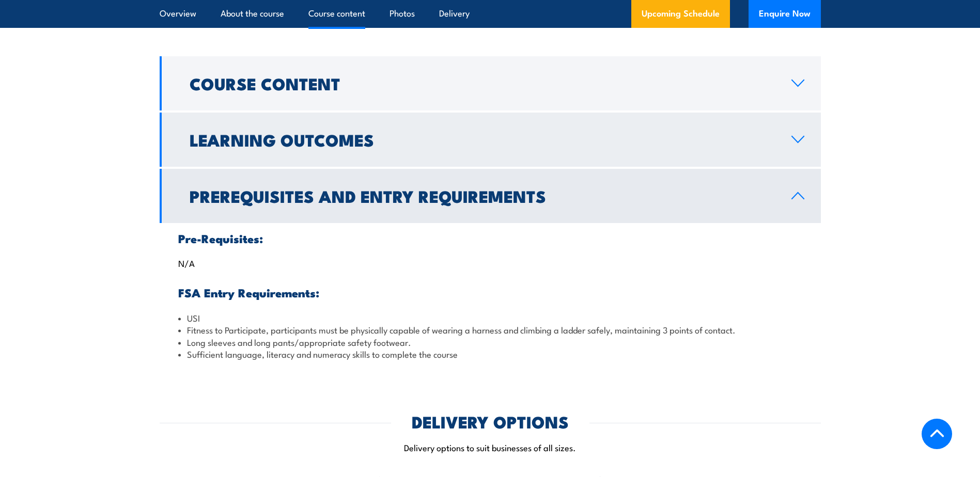 This screenshot has width=980, height=477. I want to click on a: Learning Outcomes, so click(491, 139).